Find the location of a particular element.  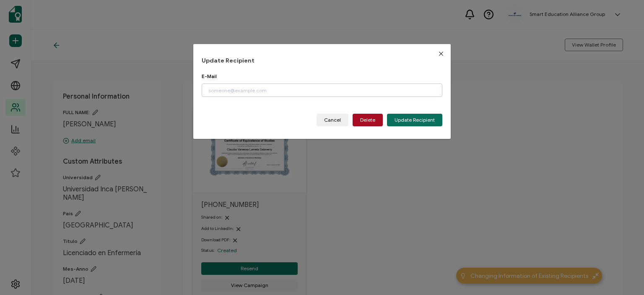

input: someone@example.com is located at coordinates (322, 90).